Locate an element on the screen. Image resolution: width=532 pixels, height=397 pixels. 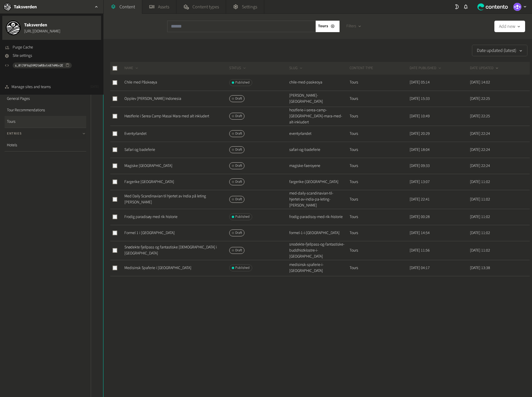
span: s_01J9F6q5VM2tmR8xtn87nM6v2E is located at coordinates (39, 65).